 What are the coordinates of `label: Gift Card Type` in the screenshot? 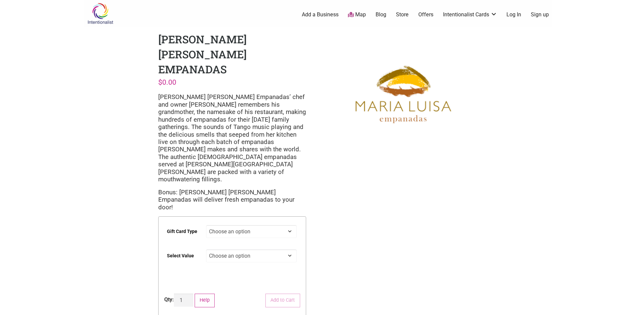 It's located at (182, 232).